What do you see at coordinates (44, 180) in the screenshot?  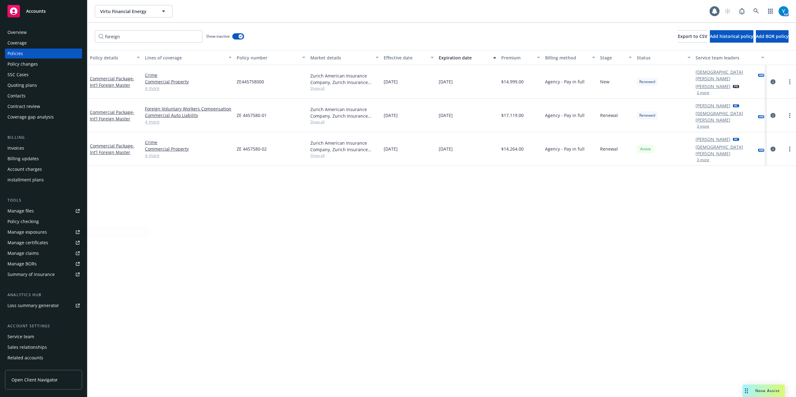 I see `a: Installment plans` at bounding box center [44, 180].